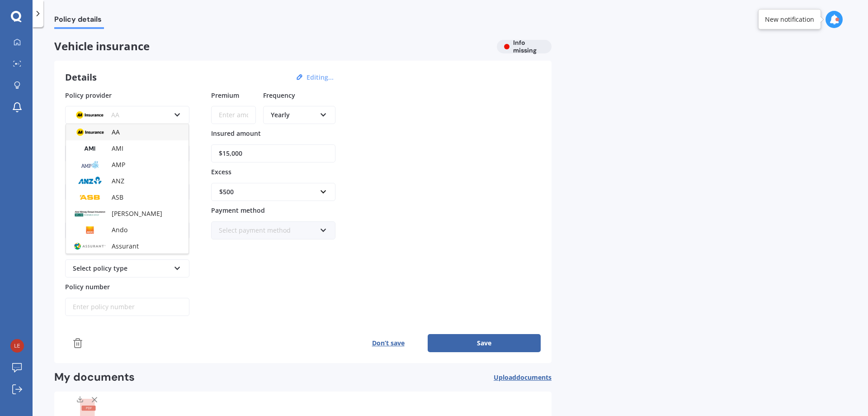  Describe the element at coordinates (86, 133) in the screenshot. I see `span: Renewal date` at that location.